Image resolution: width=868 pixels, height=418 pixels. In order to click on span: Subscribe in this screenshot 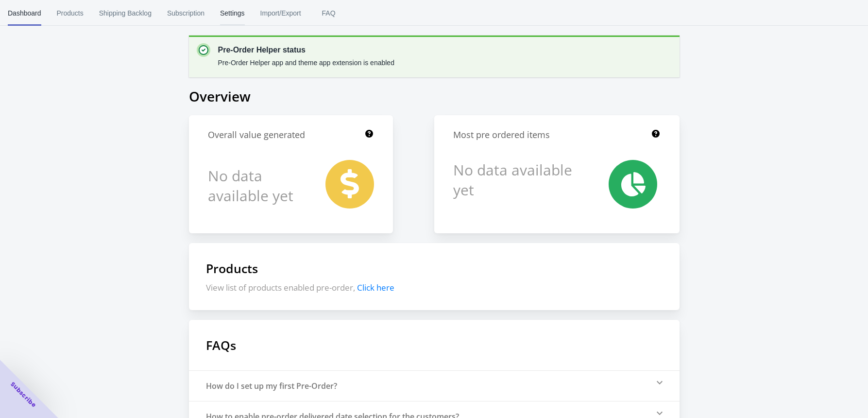, I will do `click(23, 395)`.